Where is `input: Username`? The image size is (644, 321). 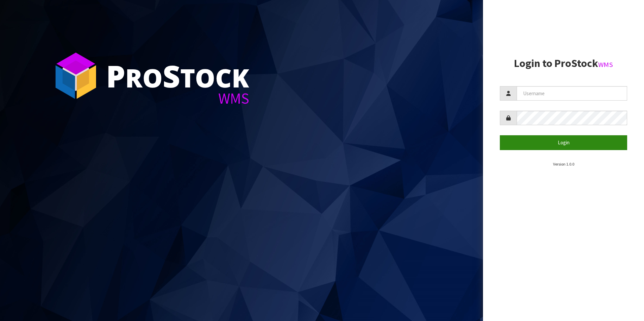 input: Username is located at coordinates (572, 93).